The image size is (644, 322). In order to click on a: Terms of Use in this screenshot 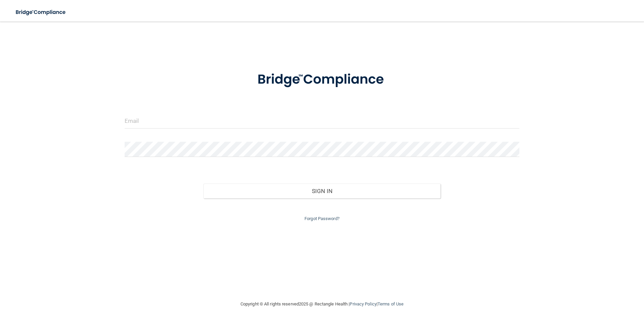, I will do `click(391, 304)`.